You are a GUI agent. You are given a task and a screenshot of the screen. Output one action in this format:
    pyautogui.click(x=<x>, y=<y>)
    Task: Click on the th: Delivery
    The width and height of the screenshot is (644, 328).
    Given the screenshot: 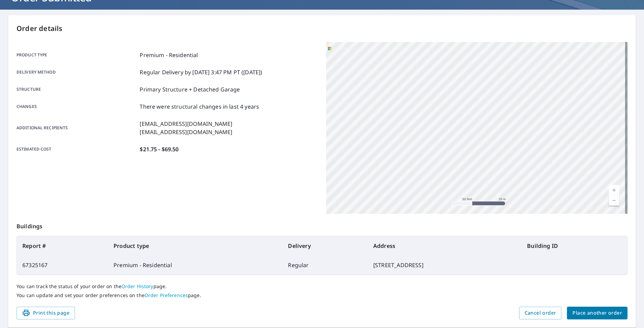 What is the action you would take?
    pyautogui.click(x=325, y=246)
    